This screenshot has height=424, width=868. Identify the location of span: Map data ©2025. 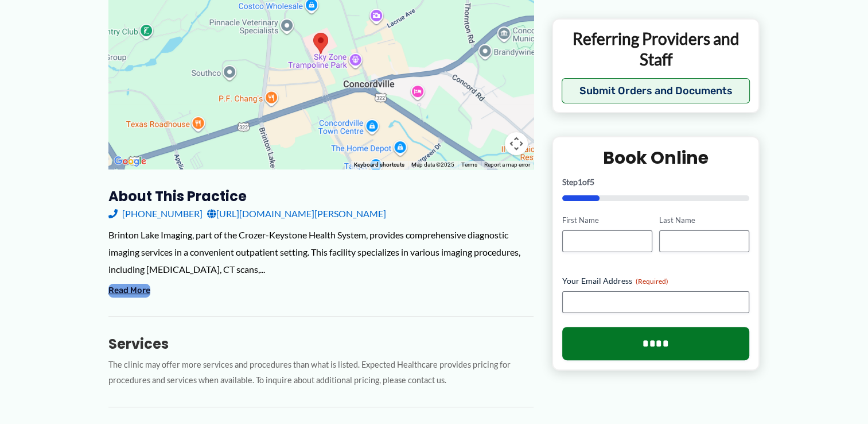
(433, 164).